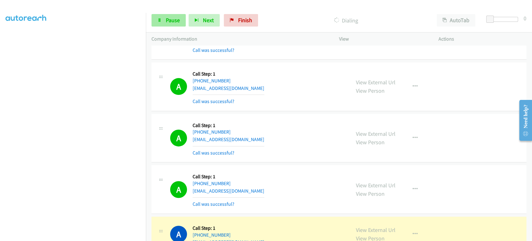 This screenshot has height=241, width=532. What do you see at coordinates (456, 20) in the screenshot?
I see `button: AutoTab` at bounding box center [456, 20].